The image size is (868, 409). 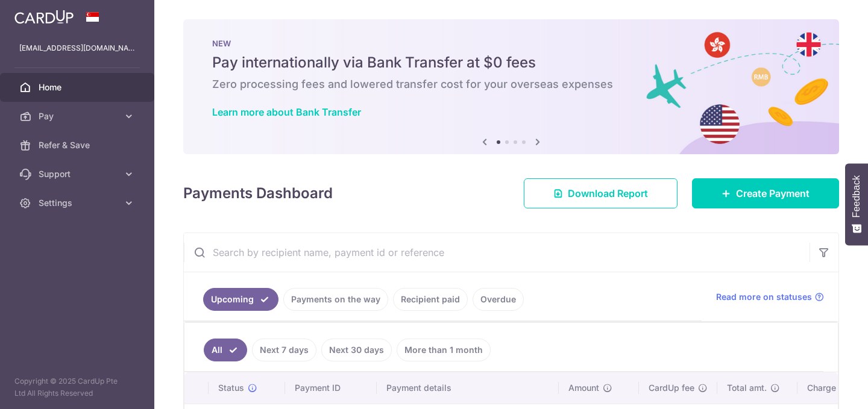 I want to click on span: Read more on statuses, so click(x=764, y=298).